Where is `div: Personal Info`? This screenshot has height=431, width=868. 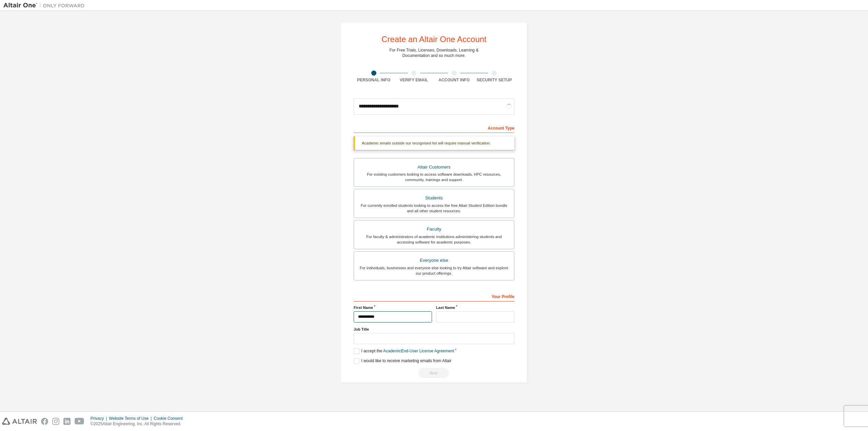
div: Personal Info is located at coordinates (373, 80).